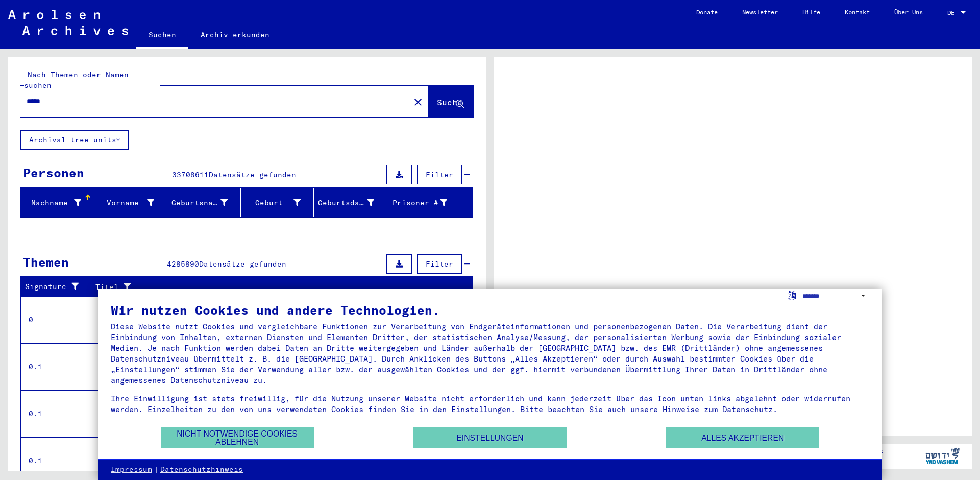 Image resolution: width=980 pixels, height=480 pixels. Describe the element at coordinates (68, 23) in the screenshot. I see `img: Arolsen_neg.svg` at that location.